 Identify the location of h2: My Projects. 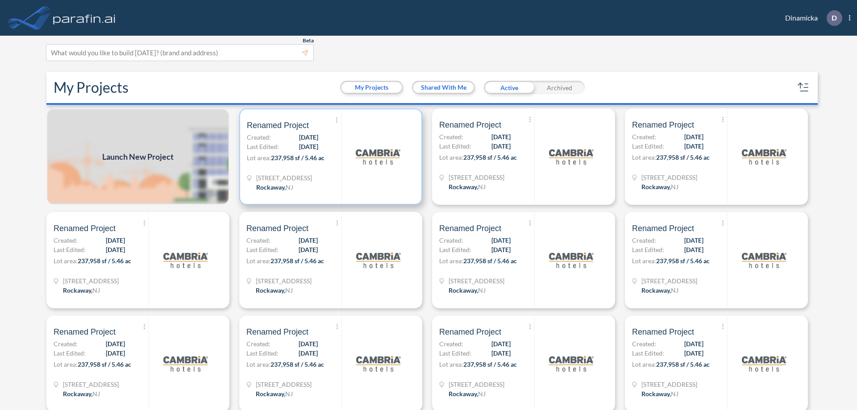
(91, 87).